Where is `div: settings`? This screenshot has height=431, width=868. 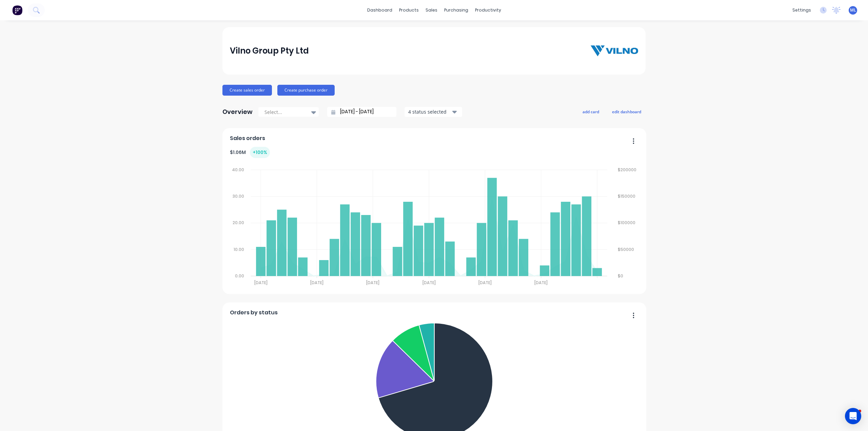 div: settings is located at coordinates (802, 10).